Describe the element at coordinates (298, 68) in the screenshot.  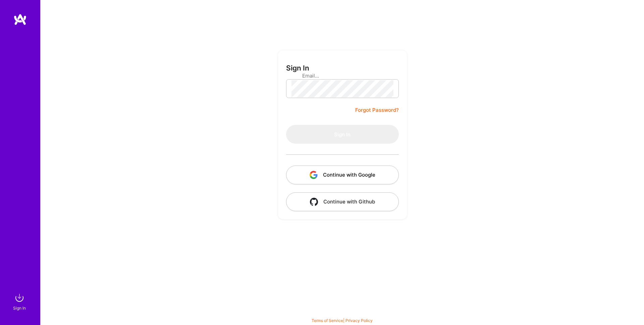
I see `h3: Sign In` at that location.